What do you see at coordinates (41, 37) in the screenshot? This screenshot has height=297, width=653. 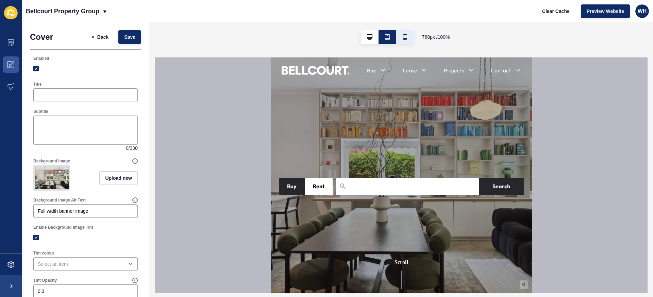 I see `h1: Cover` at bounding box center [41, 37].